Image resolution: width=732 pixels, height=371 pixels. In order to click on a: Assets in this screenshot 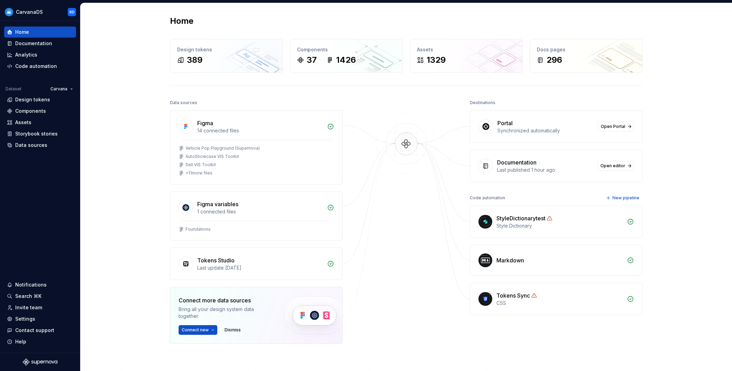, I will do `click(40, 123)`.